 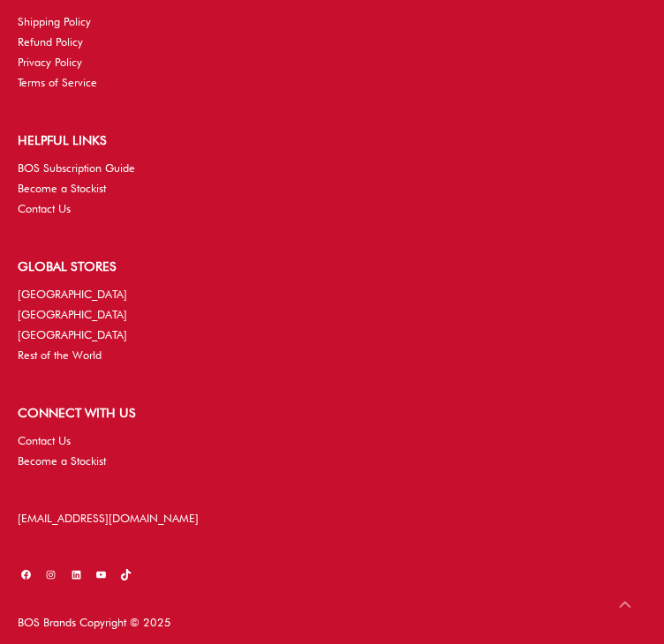 What do you see at coordinates (332, 414) in the screenshot?
I see `h2: CONNECT WITH US` at bounding box center [332, 414].